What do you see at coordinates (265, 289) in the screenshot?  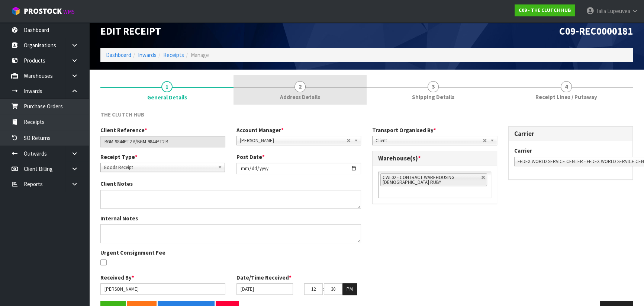 I see `input: Date/Time received` at bounding box center [265, 289].